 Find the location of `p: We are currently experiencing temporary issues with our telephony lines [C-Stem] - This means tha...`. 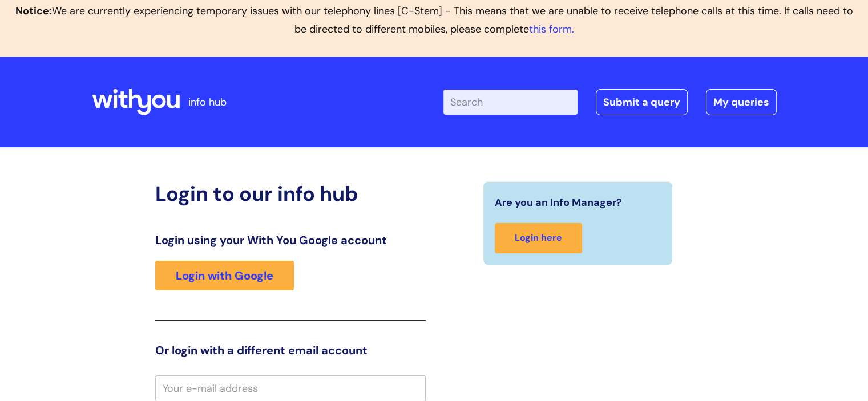

p: We are currently experiencing temporary issues with our telephony lines [C-Stem] - This means tha... is located at coordinates (434, 20).